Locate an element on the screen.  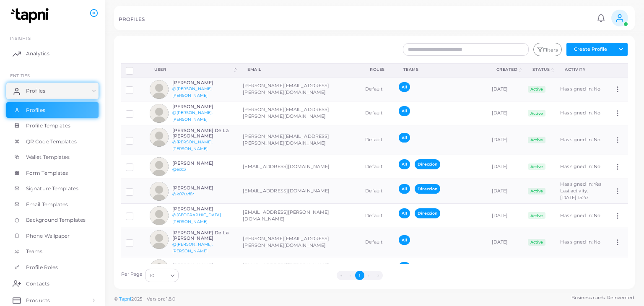
span: QR Code Templates is located at coordinates (51, 142).